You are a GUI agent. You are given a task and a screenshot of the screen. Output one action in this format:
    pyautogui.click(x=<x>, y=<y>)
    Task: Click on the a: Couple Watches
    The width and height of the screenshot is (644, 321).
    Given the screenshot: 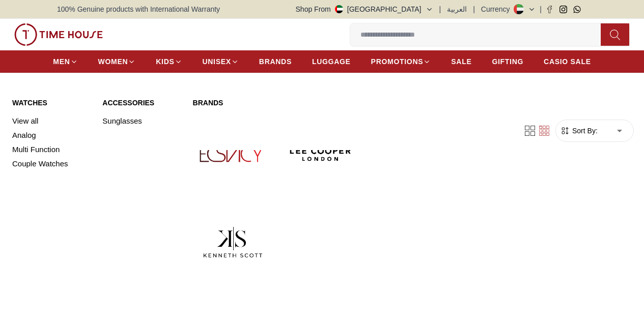 What is the action you would take?
    pyautogui.click(x=51, y=164)
    